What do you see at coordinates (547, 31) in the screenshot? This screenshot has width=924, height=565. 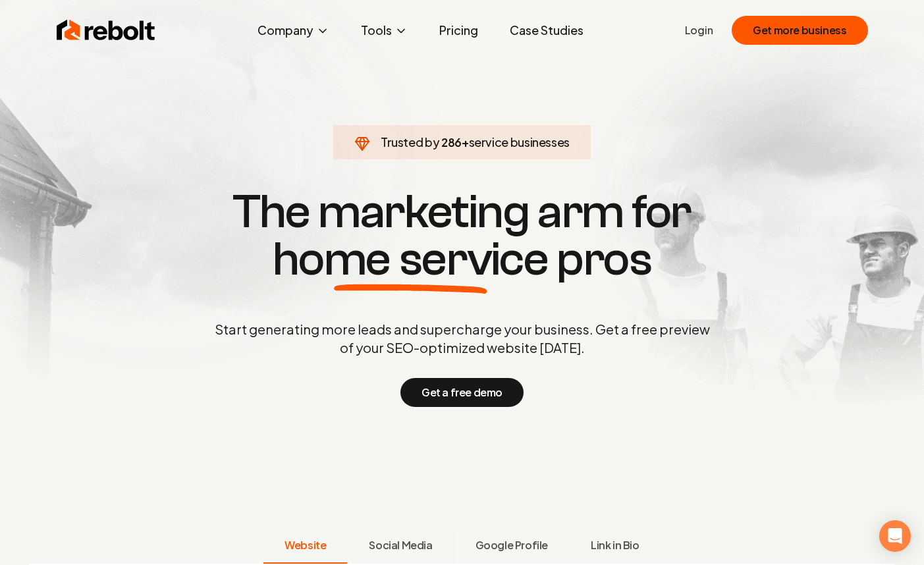 I see `a: Case Studies` at bounding box center [547, 31].